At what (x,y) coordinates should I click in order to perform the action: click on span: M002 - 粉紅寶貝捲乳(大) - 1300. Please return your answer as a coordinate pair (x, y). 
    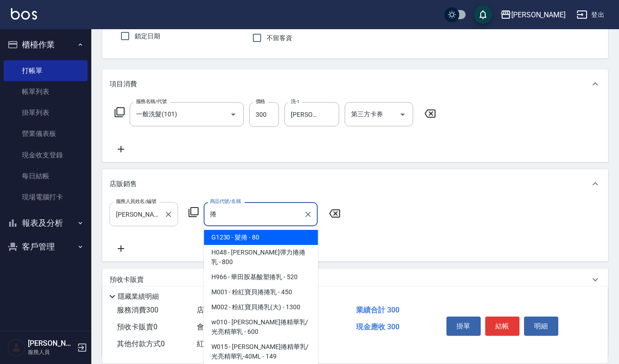
    Looking at the image, I should click on (261, 308).